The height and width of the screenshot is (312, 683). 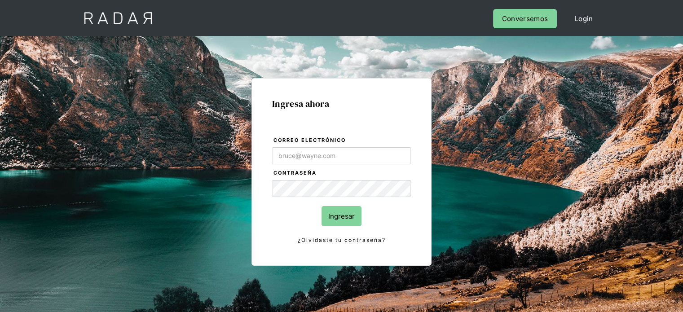 I want to click on label: Contraseña, so click(x=342, y=173).